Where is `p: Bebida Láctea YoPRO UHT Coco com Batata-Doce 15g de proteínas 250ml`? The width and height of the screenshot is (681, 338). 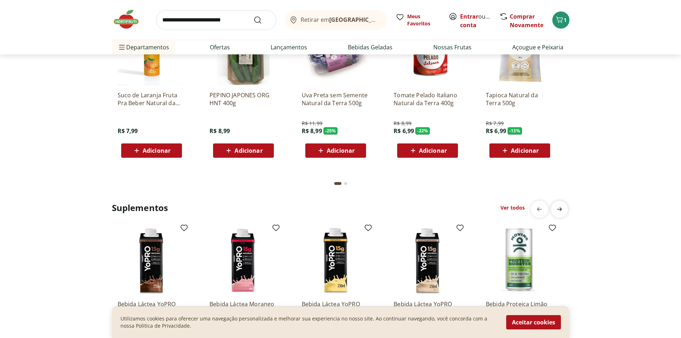 p: Bebida Láctea YoPRO UHT Coco com Batata-Doce 15g de proteínas 250ml is located at coordinates (428, 308).